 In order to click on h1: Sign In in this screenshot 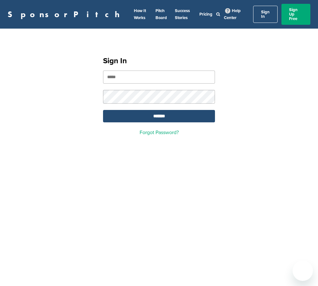, I will do `click(159, 61)`.